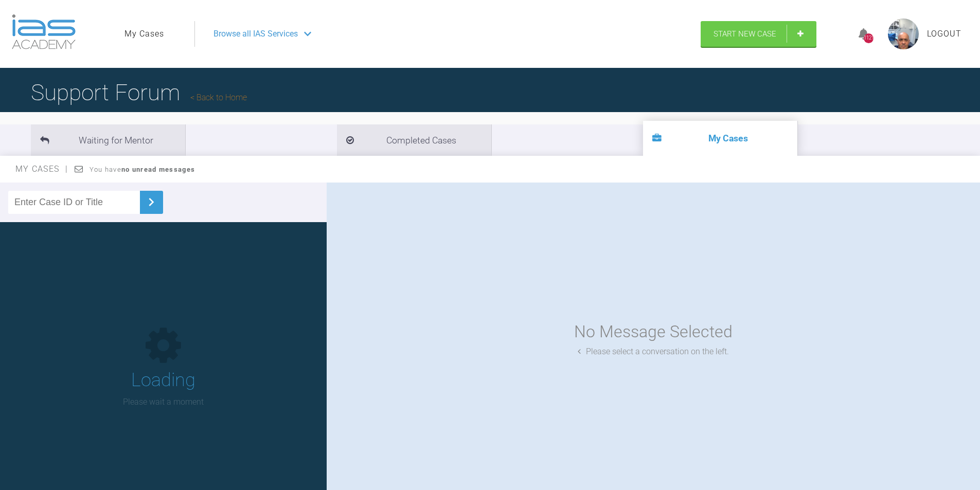 This screenshot has width=980, height=490. Describe the element at coordinates (414, 140) in the screenshot. I see `li: Completed Cases` at that location.